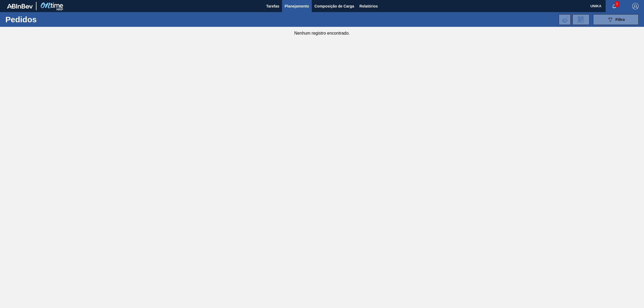  Describe the element at coordinates (47, 19) in the screenshot. I see `h1: Pedidos` at that location.